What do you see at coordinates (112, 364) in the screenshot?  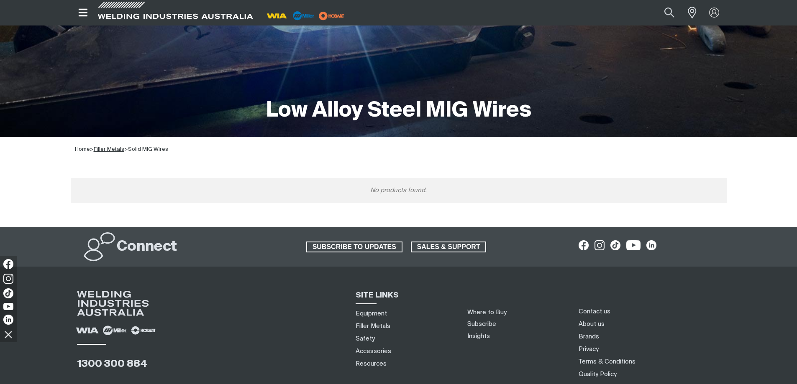 I see `a: 1300 300 884` at bounding box center [112, 364].